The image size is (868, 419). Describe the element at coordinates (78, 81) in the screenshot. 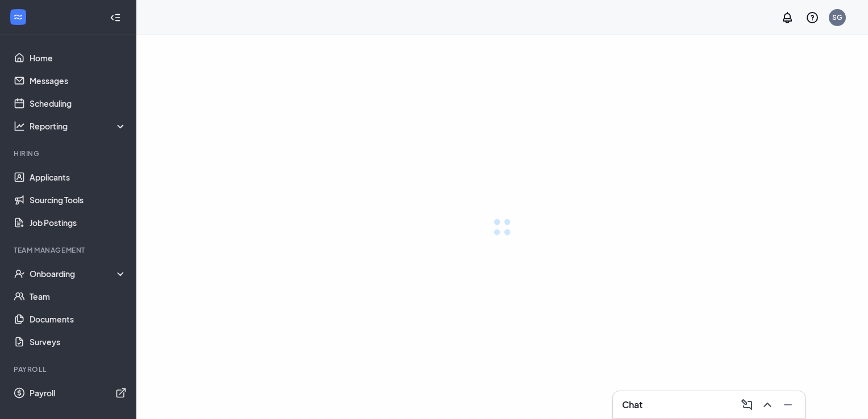

I see `a: Messages` at that location.